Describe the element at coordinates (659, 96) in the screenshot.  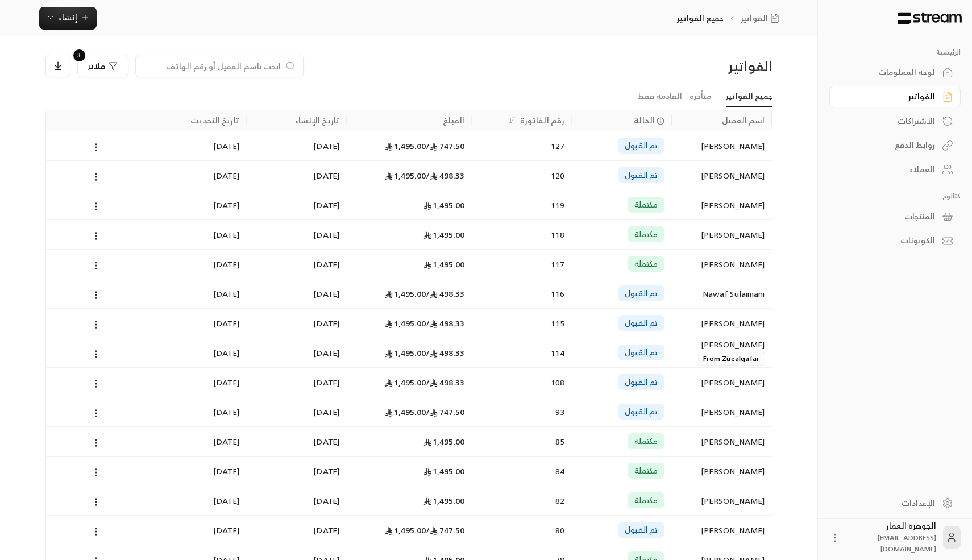
I see `a: القادمة فقط` at that location.